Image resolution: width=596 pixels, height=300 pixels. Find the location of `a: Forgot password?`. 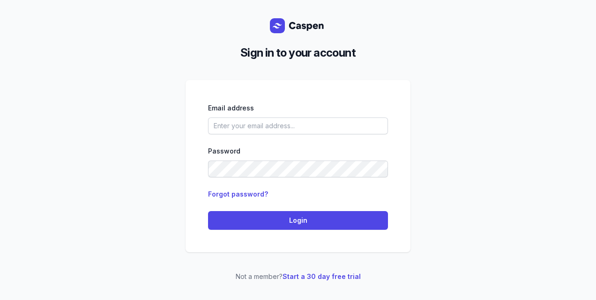

a: Forgot password? is located at coordinates (238, 194).